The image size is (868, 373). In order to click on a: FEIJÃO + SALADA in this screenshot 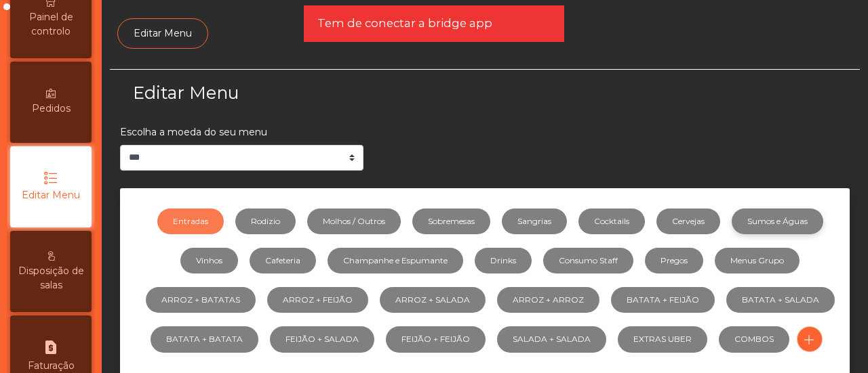, I will do `click(322, 339)`.